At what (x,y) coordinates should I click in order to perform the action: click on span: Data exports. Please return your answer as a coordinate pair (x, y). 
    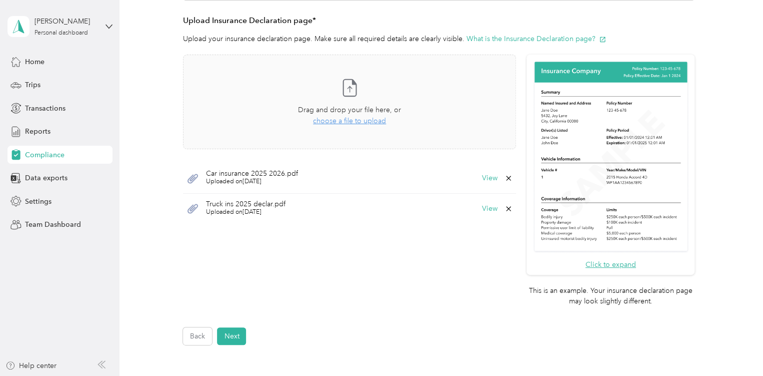
    Looking at the image, I should click on (46, 178).